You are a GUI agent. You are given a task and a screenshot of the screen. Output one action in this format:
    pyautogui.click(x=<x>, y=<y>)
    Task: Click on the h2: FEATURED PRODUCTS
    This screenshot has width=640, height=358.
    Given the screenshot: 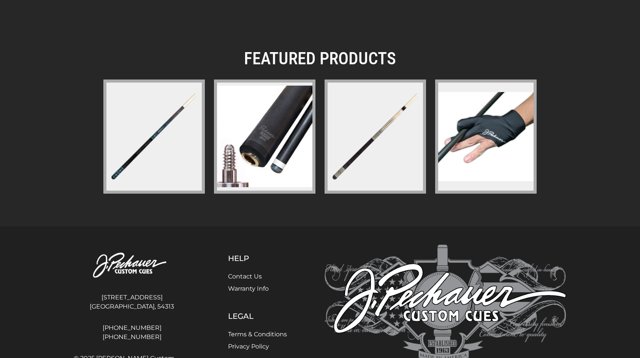 What is the action you would take?
    pyautogui.click(x=320, y=59)
    